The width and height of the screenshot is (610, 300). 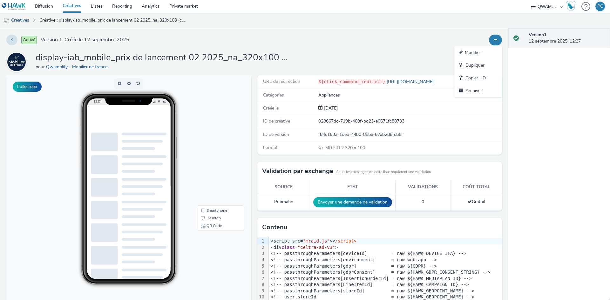 I want to click on a: Copier l'ID, so click(x=478, y=78).